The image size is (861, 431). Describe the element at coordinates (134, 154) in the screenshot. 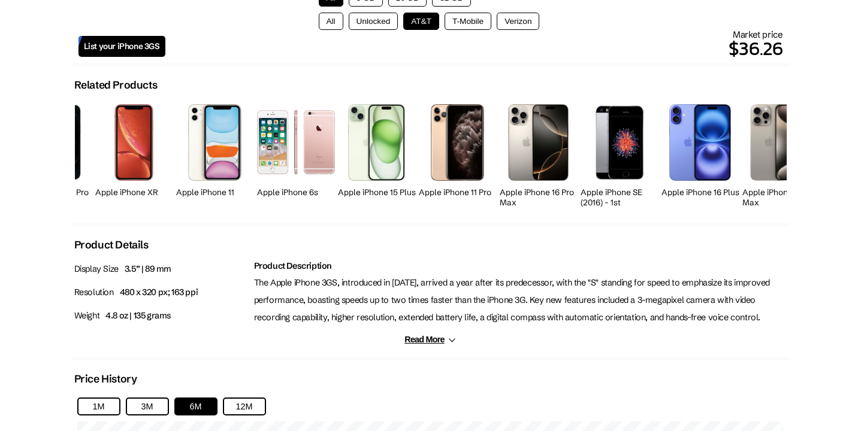

I see `a: iPhone XR Apple iPhone XR` at that location.